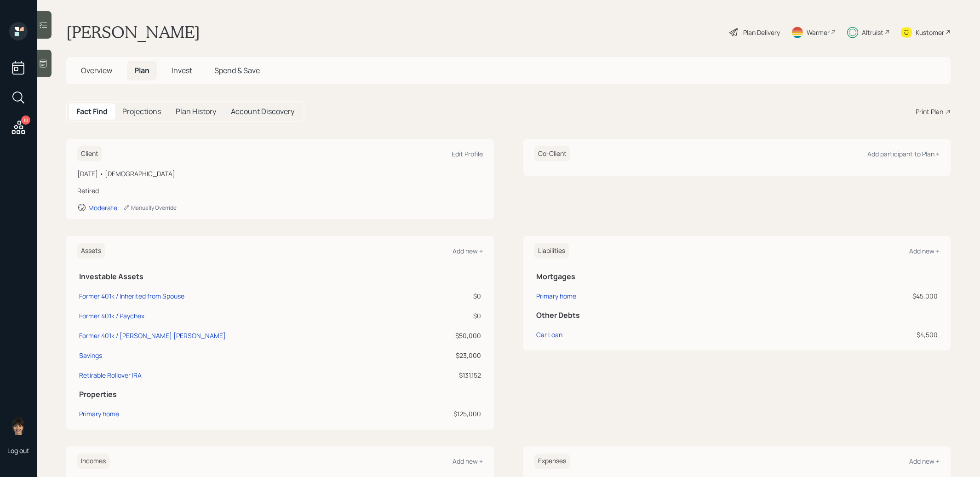 The height and width of the screenshot is (477, 980). What do you see at coordinates (859, 296) in the screenshot?
I see `div: $45,000` at bounding box center [859, 296].